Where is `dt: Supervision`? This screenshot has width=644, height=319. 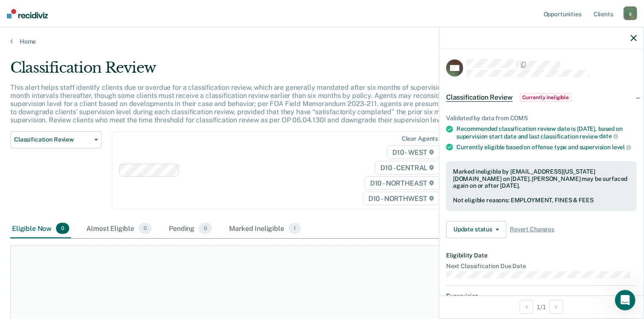 dt: Supervision is located at coordinates (542, 296).